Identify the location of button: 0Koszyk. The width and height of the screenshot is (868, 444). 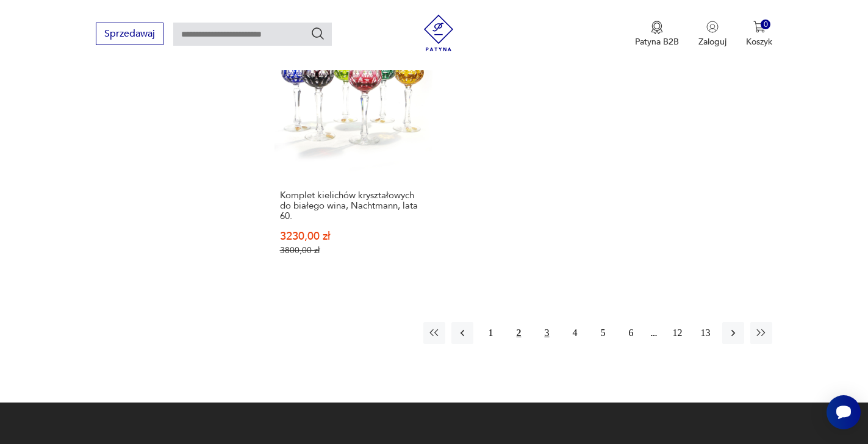
(759, 34).